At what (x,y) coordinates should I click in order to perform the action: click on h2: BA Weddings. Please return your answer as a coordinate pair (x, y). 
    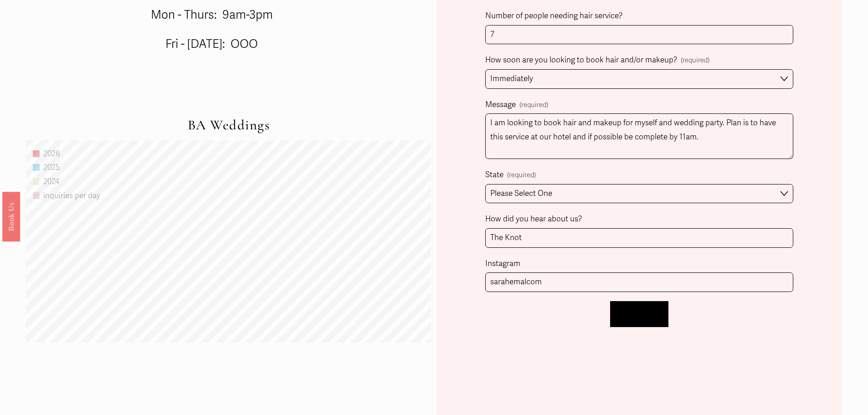
    Looking at the image, I should click on (229, 126).